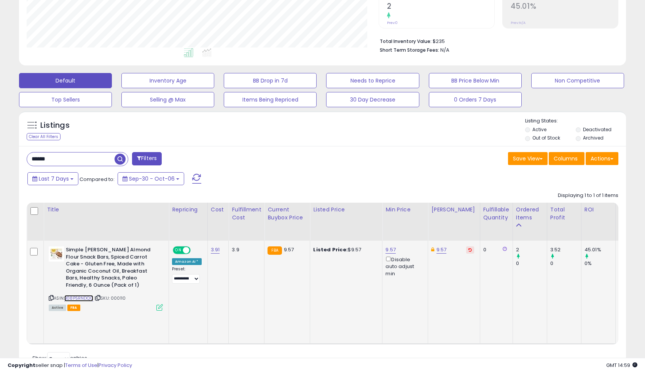 The width and height of the screenshot is (645, 373). I want to click on div: Ordered Items, so click(530, 214).